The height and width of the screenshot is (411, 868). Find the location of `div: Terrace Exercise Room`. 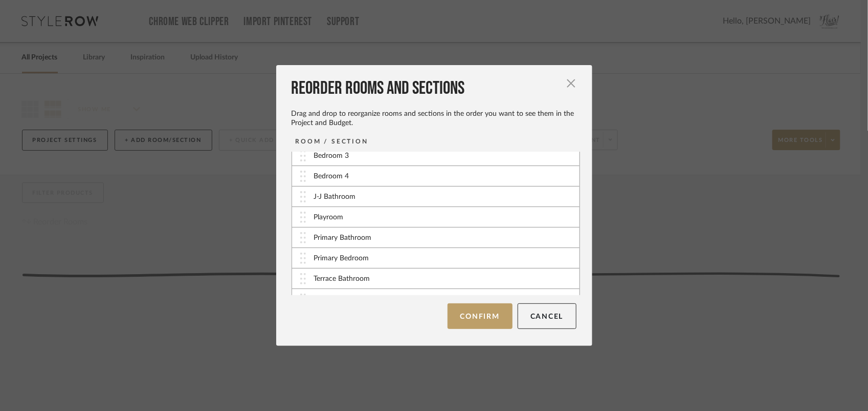

div: Terrace Exercise Room is located at coordinates (349, 299).